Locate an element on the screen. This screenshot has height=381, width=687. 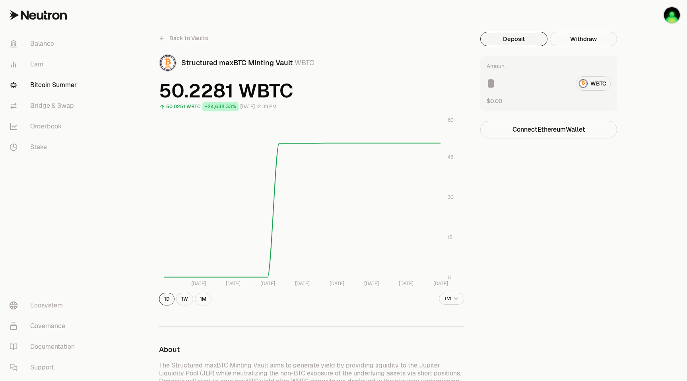
a: Governance is located at coordinates (45, 326).